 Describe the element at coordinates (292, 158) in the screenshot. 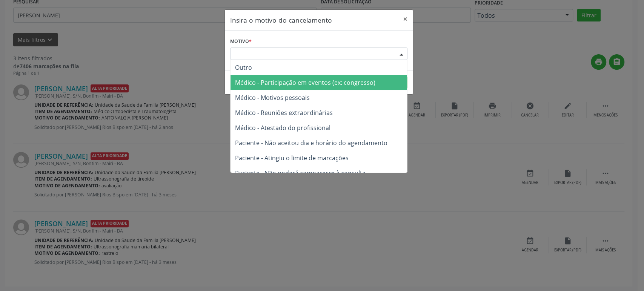

I see `span: Paciente - Atingiu o limite de marcações` at that location.